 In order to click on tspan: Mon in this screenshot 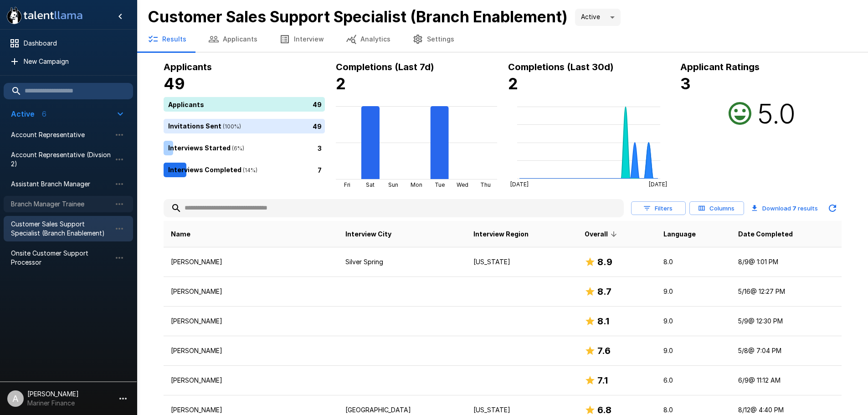, I will do `click(416, 184)`.